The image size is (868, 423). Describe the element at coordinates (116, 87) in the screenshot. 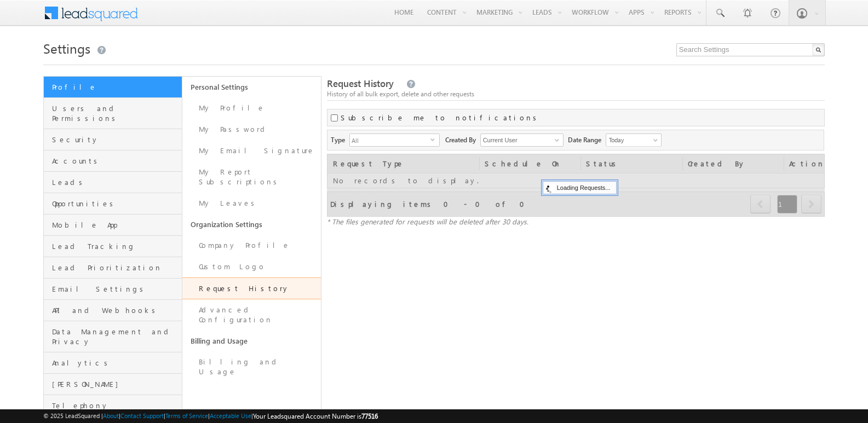

I see `span: Profile` at that location.